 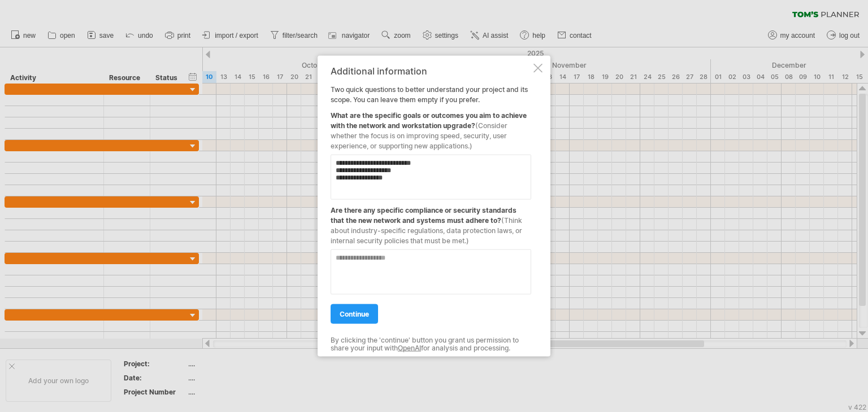 What do you see at coordinates (430, 71) in the screenshot?
I see `div: Additional information` at bounding box center [430, 71].